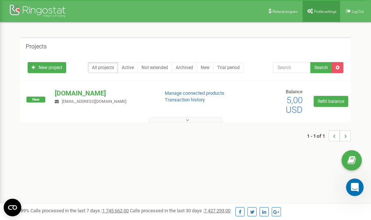 The width and height of the screenshot is (371, 220). What do you see at coordinates (47, 68) in the screenshot?
I see `a: New project` at bounding box center [47, 68].